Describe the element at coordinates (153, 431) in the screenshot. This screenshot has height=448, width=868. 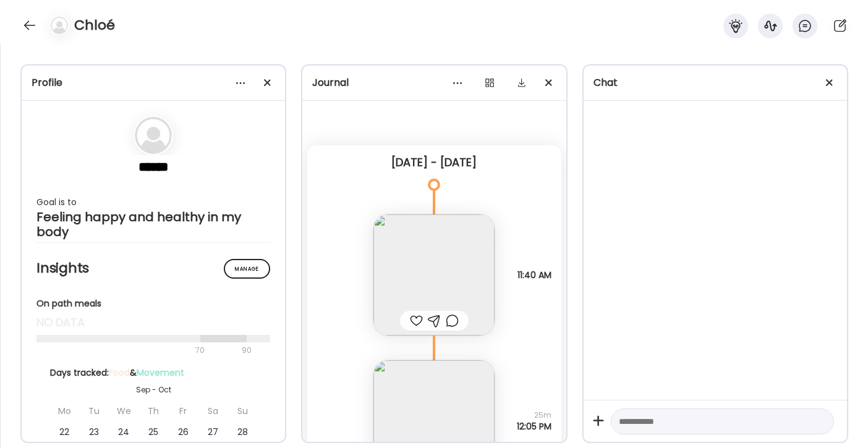
I see `div: 25` at that location.